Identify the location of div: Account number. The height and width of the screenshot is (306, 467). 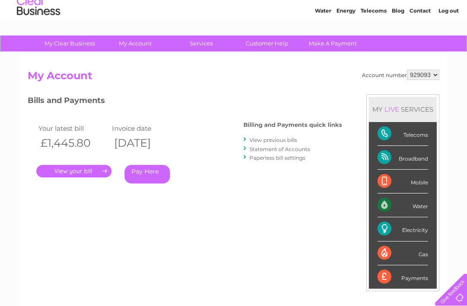
(401, 75).